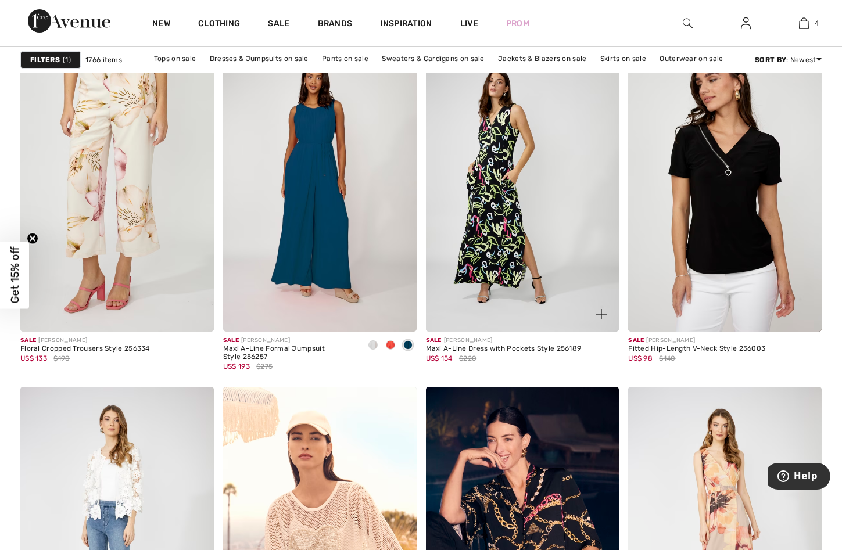 The width and height of the screenshot is (842, 550). What do you see at coordinates (469, 23) in the screenshot?
I see `a: Live` at bounding box center [469, 23].